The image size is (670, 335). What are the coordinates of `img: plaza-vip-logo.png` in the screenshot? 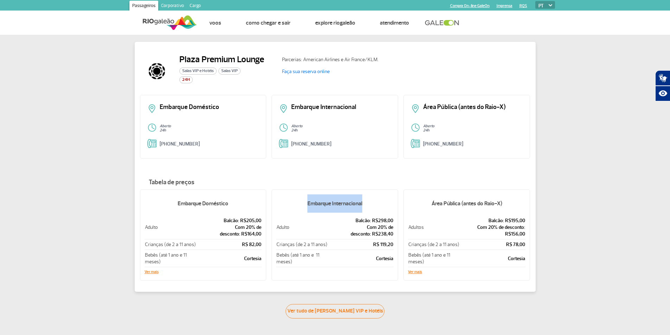 It's located at (157, 71).